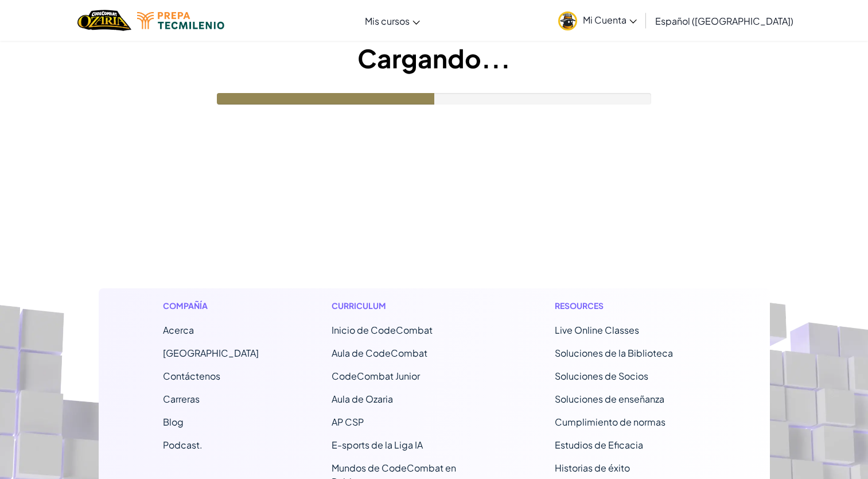 The image size is (868, 479). I want to click on a: E-sports de la Liga IA, so click(377, 445).